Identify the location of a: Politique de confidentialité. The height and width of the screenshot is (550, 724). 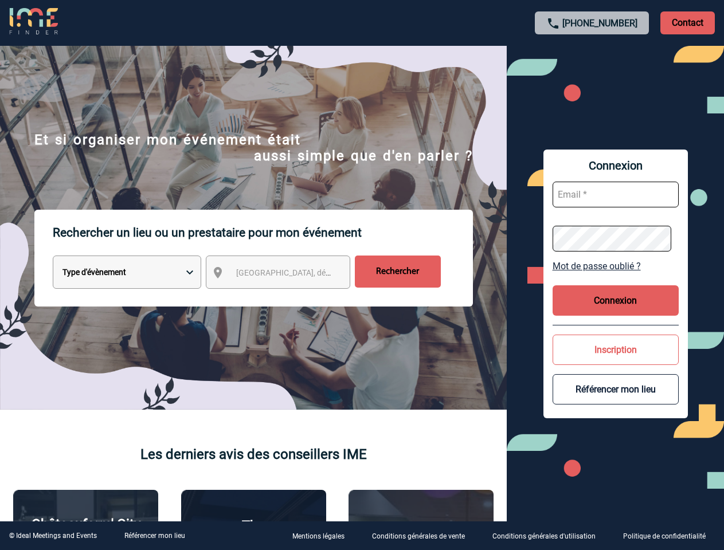
(669, 536).